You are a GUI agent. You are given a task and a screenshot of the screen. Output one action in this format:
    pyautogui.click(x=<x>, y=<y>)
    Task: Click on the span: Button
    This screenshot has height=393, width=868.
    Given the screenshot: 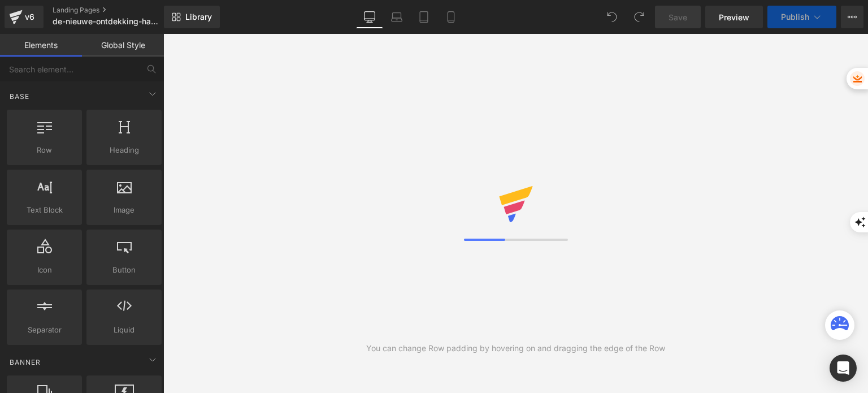 What is the action you would take?
    pyautogui.click(x=124, y=269)
    